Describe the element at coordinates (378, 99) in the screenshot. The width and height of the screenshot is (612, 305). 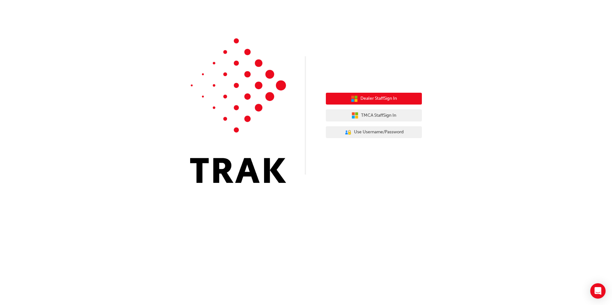
I see `span: Dealer Staff Sign In` at that location.